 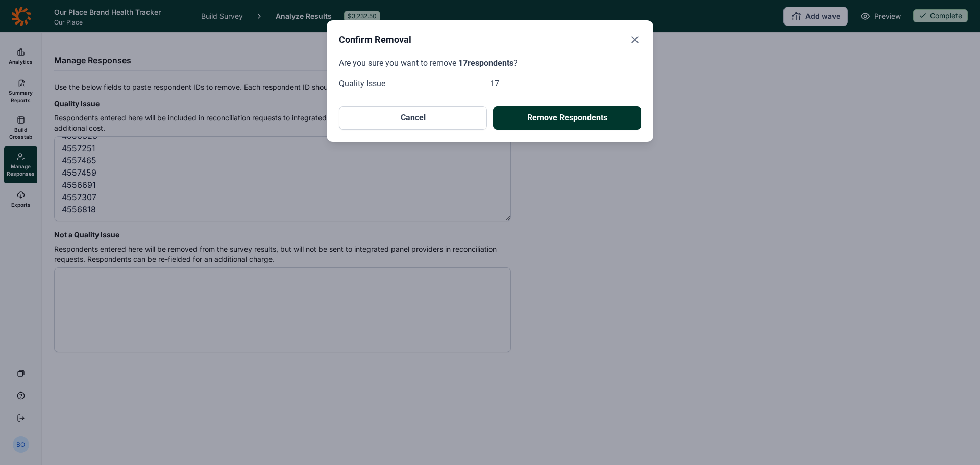 I want to click on button: Remove Respondents, so click(x=567, y=118).